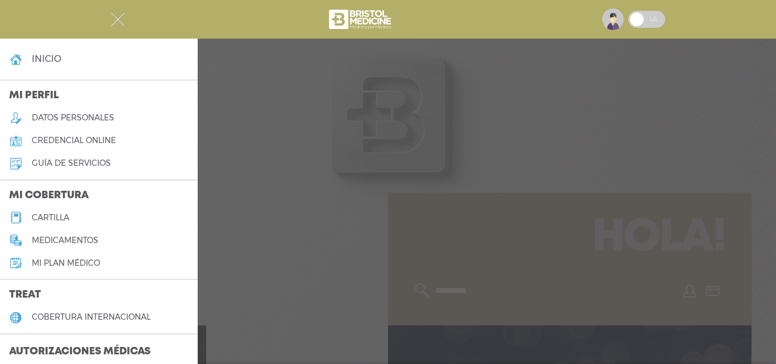 This screenshot has height=364, width=776. Describe the element at coordinates (65, 240) in the screenshot. I see `h5: medicamentos` at that location.